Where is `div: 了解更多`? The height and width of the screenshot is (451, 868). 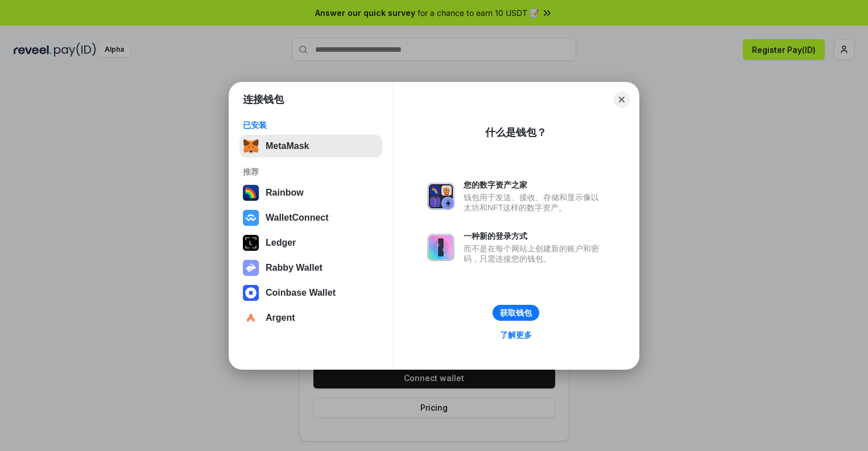
div: 了解更多 is located at coordinates (516, 335).